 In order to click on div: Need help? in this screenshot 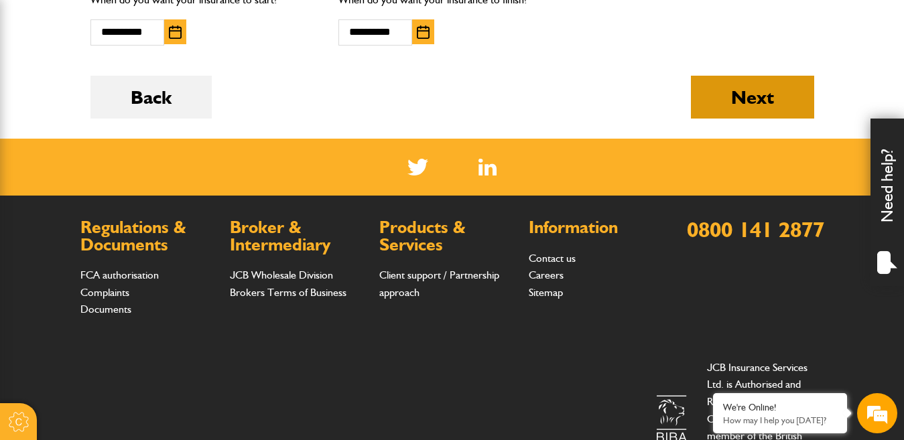, I will do `click(888, 202)`.